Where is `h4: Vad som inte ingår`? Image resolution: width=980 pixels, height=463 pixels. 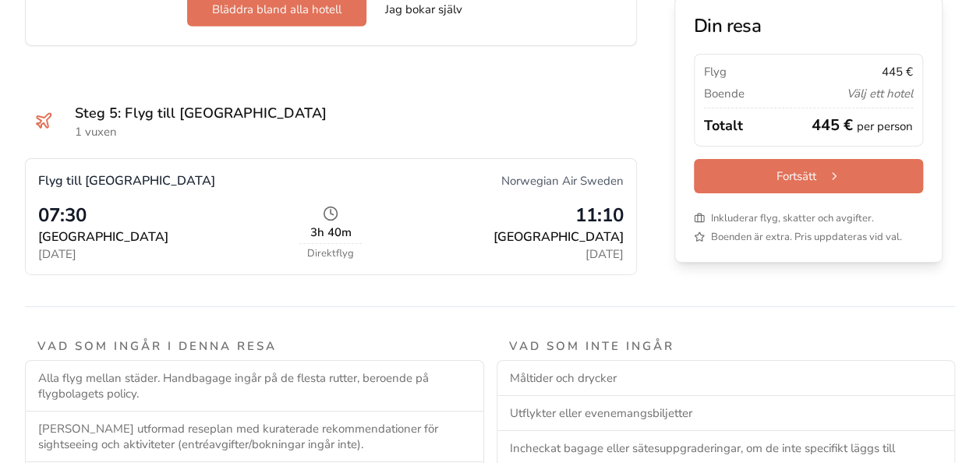 h4: Vad som inte ingår is located at coordinates (726, 349).